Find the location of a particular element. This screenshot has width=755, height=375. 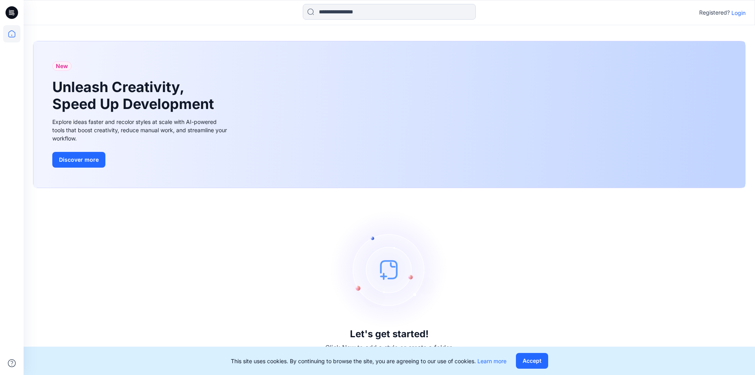

button: Discover more is located at coordinates (79, 160).